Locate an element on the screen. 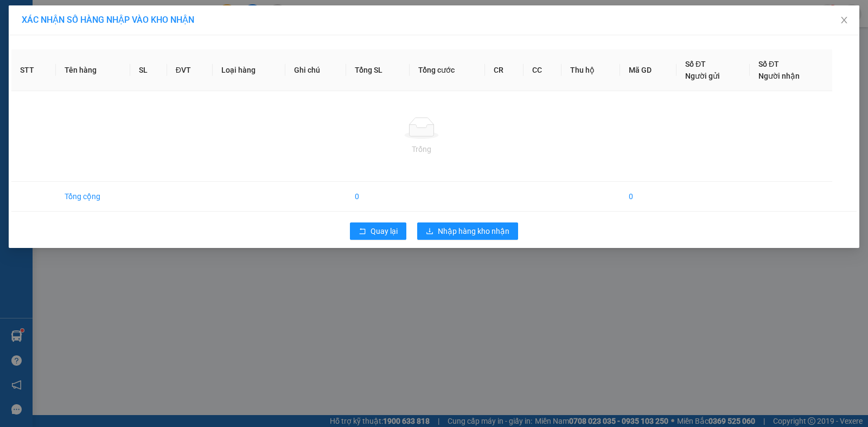 The image size is (868, 427). span: Gửi: is located at coordinates (18, 15).